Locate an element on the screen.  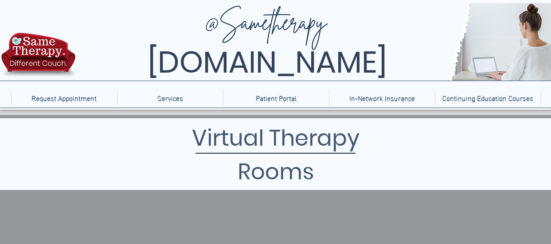
a: In-Network Insurance is located at coordinates (382, 98).